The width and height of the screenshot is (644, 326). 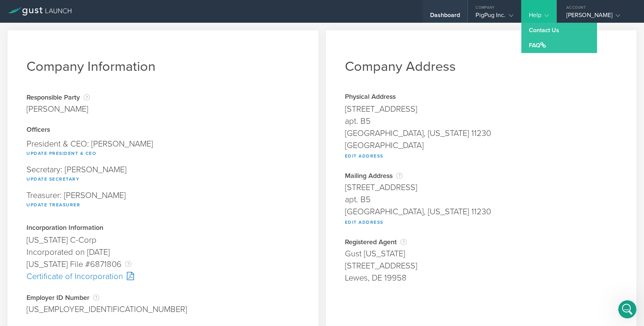 What do you see at coordinates (482, 277) in the screenshot?
I see `div: Lewes, DE 19958` at bounding box center [482, 277].